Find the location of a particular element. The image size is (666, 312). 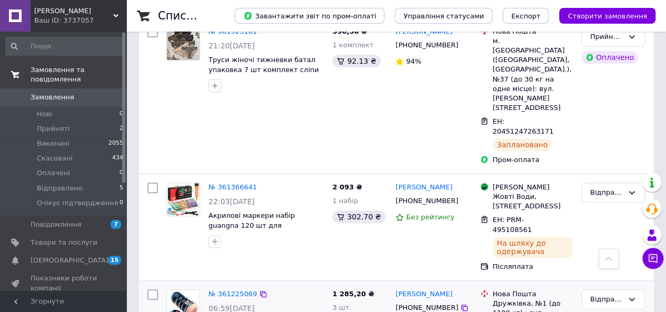

a: № 361225069 is located at coordinates (233, 294).